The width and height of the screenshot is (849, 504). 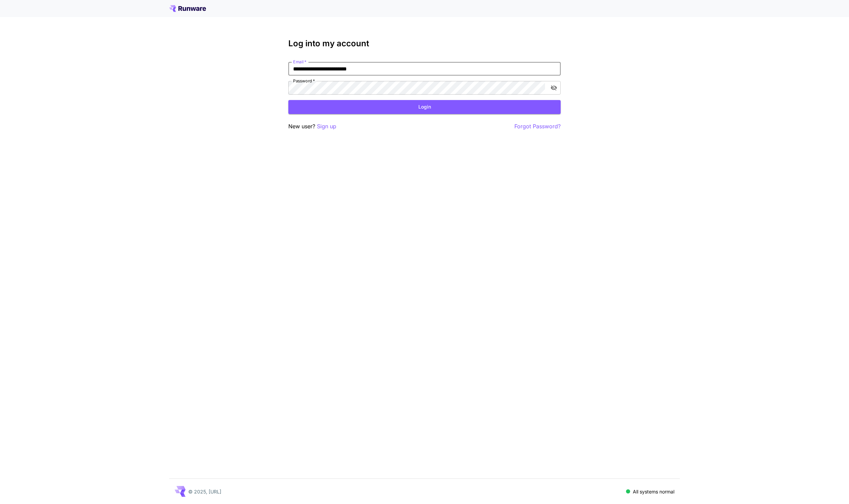 What do you see at coordinates (654, 491) in the screenshot?
I see `p: All systems normal` at bounding box center [654, 491].